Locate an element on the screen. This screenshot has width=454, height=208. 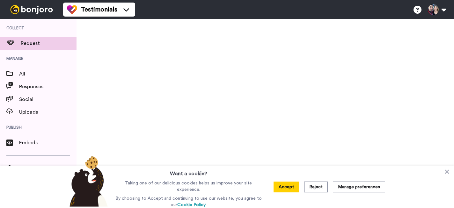
h3: Want a cookie? is located at coordinates (189, 172).